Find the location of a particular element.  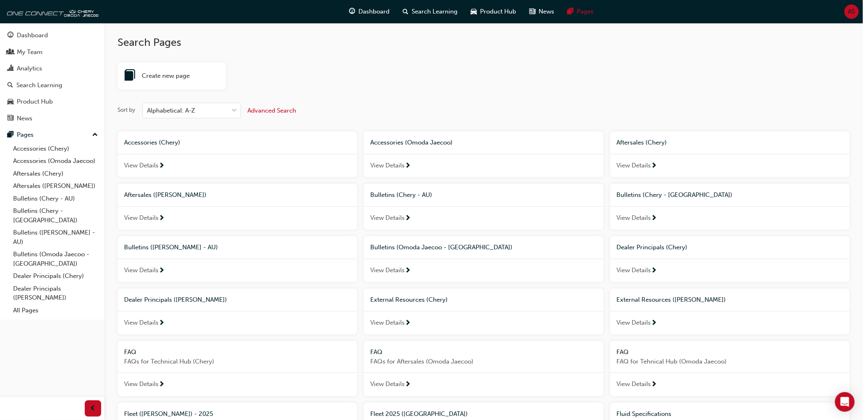

span: Pages is located at coordinates (586, 11).